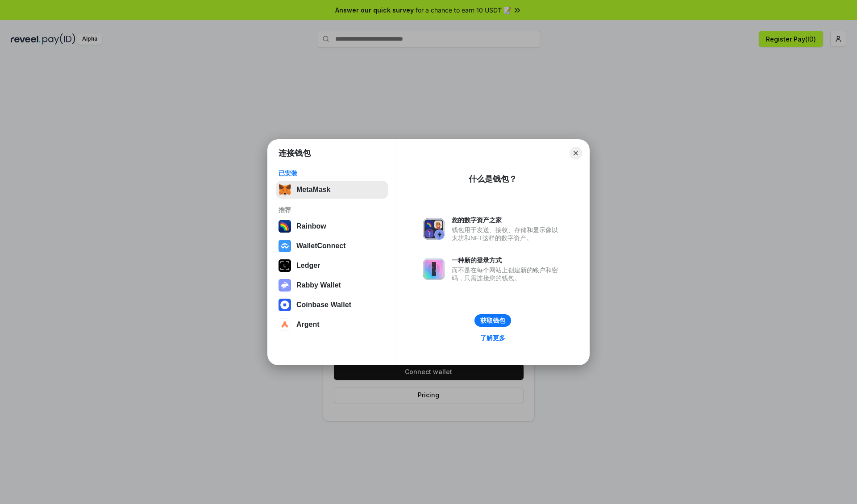  What do you see at coordinates (332, 266) in the screenshot?
I see `button: Ledger` at bounding box center [332, 266].